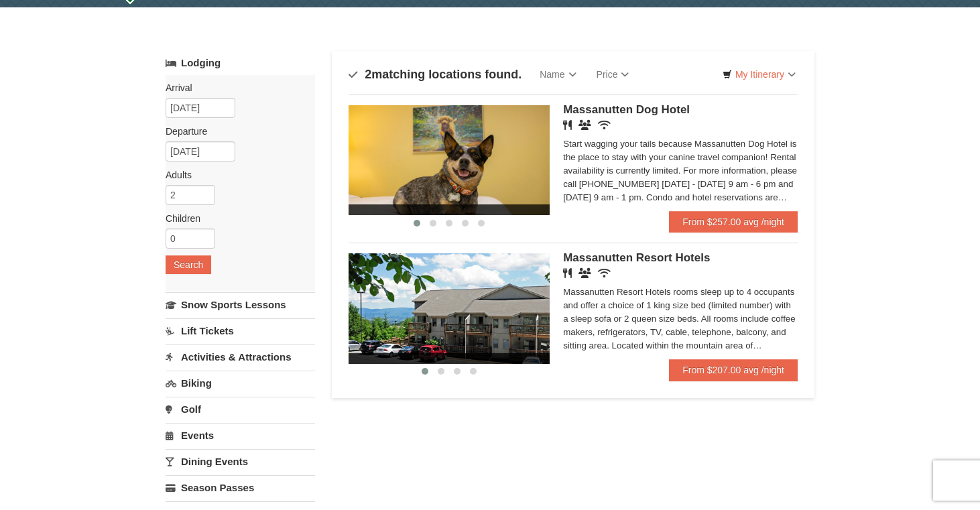 This screenshot has width=980, height=510. Describe the element at coordinates (558, 75) in the screenshot. I see `a: Name` at that location.